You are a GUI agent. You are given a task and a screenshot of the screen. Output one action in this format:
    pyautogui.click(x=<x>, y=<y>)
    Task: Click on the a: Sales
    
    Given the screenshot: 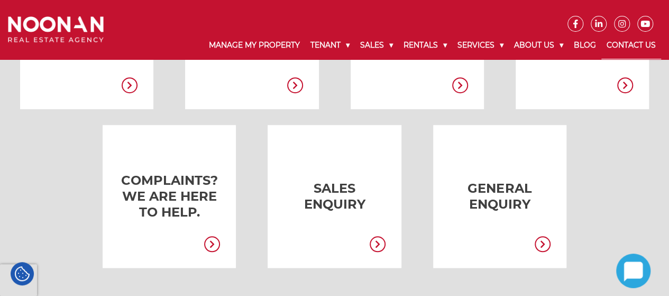 What is the action you would take?
    pyautogui.click(x=377, y=45)
    